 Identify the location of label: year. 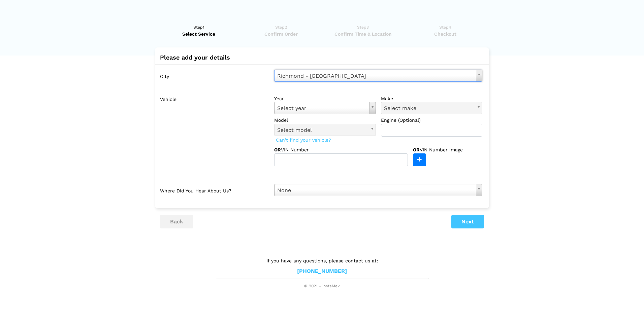
(325, 99).